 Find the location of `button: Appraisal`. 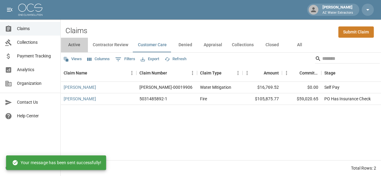

button: Appraisal is located at coordinates (213, 45).